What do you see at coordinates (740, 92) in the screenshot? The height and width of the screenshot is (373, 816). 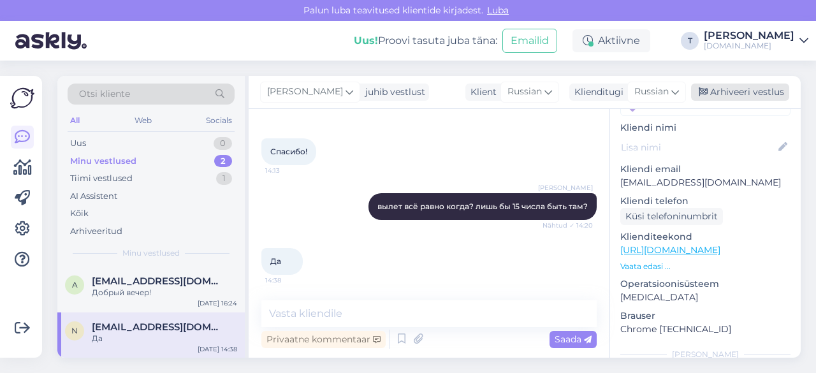 I see `div: Arhiveeri vestlus` at bounding box center [740, 92].